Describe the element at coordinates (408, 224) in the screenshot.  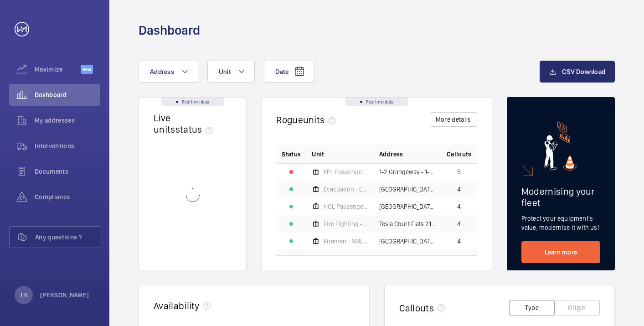
I see `span: Tesla Court Flats 21-40 - High Risk Building - Tesla Court Flats 21-40` at that location.